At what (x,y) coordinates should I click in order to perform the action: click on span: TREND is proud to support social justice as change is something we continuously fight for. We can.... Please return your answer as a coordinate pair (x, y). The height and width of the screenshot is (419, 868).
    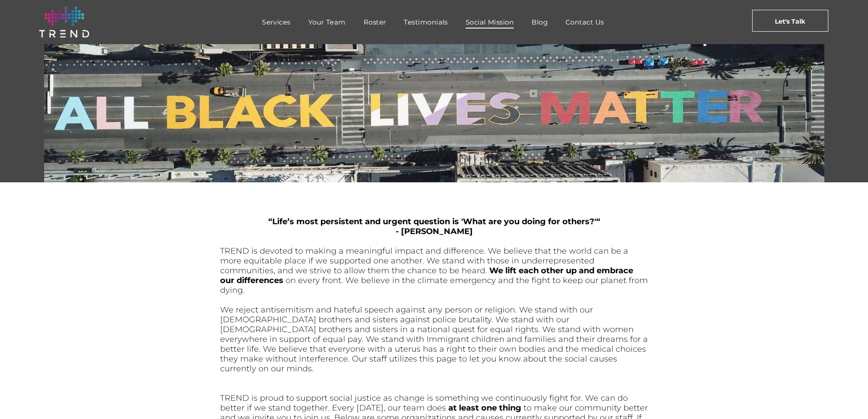
    Looking at the image, I should click on (424, 403).